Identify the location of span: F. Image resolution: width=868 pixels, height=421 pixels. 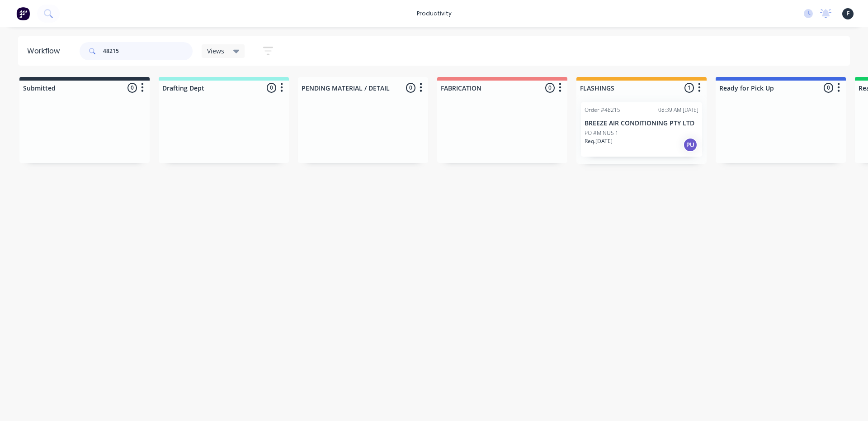
(849, 13).